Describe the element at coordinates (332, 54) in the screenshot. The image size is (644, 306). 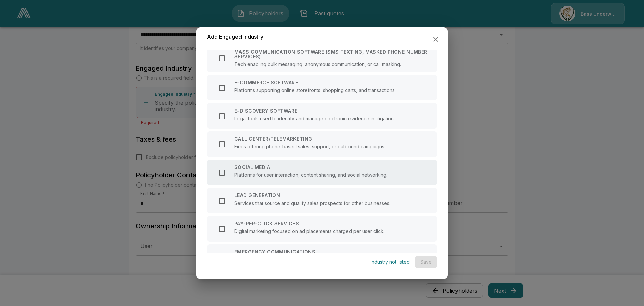
I see `p: MASS COMMUNICATION SOFTWARE (SMS TEXTING, MASKED PHONE NUMBER SERVICES)` at that location.